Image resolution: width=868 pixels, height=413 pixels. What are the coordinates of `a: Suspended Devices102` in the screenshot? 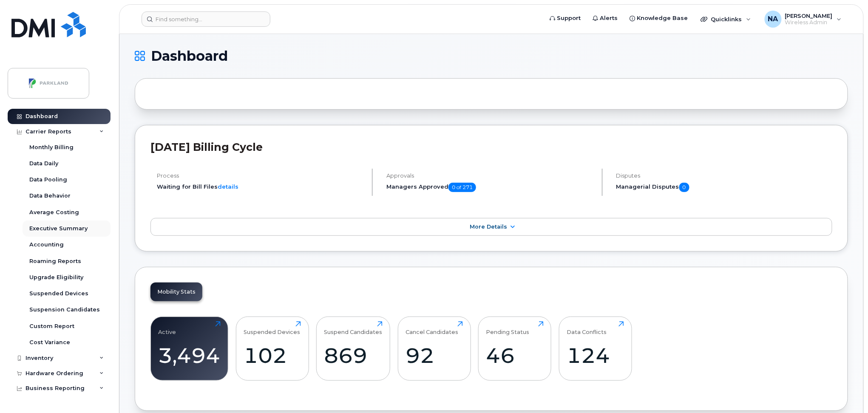 It's located at (272, 349).